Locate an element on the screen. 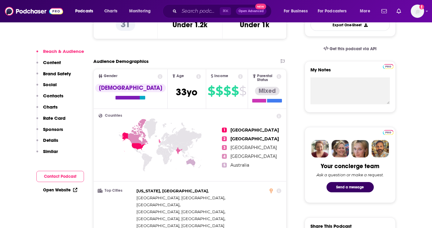 The image size is (432, 228). img: Podchaser - Follow, Share and Rate Podcasts is located at coordinates (34, 11).